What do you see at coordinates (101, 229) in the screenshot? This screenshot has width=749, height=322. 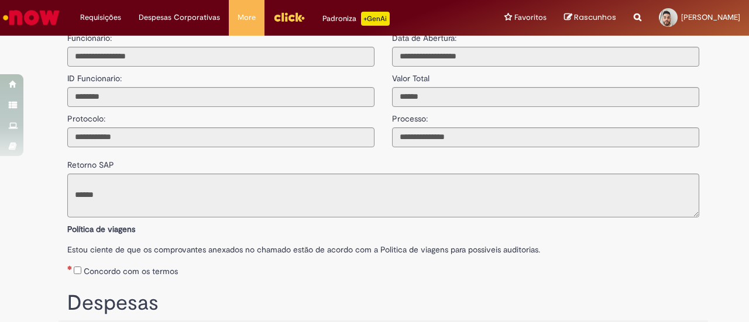 I see `b: Política de viagens` at bounding box center [101, 229].